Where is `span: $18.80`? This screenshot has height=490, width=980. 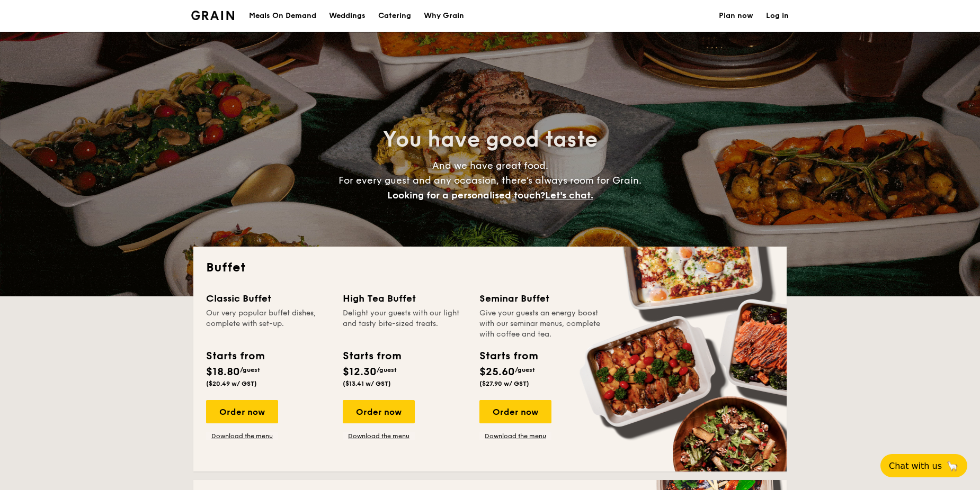
span: $18.80 is located at coordinates (223, 372).